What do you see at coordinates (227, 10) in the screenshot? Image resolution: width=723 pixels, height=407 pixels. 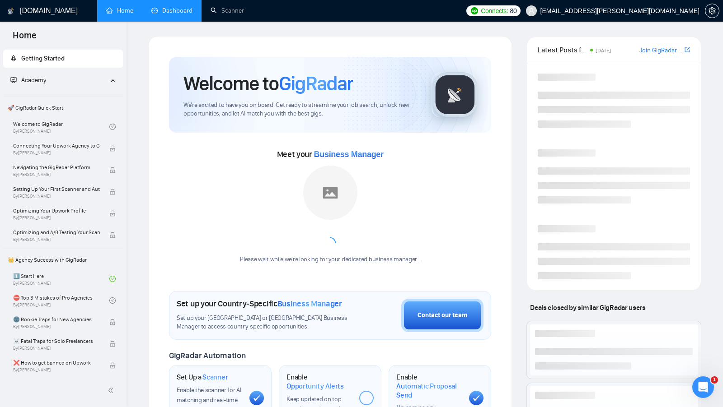 I see `a: searchScanner` at bounding box center [227, 10].